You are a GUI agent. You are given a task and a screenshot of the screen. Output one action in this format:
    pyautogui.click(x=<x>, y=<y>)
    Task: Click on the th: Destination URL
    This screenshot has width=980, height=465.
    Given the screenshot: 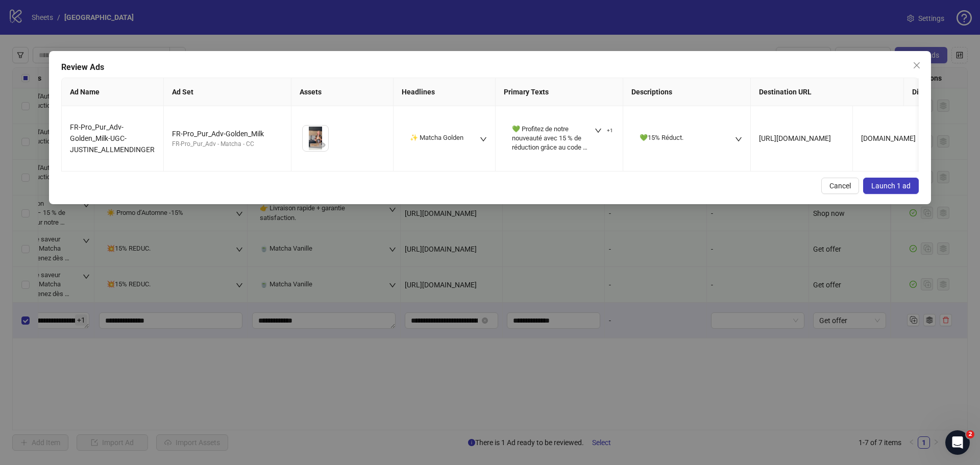 What is the action you would take?
    pyautogui.click(x=827, y=92)
    